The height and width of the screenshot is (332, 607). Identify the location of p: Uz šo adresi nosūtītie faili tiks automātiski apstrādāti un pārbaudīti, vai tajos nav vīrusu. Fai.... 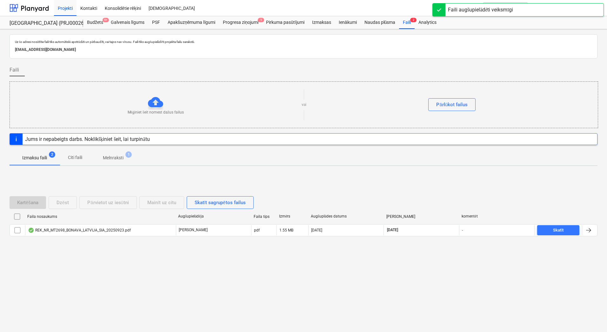
(304, 42).